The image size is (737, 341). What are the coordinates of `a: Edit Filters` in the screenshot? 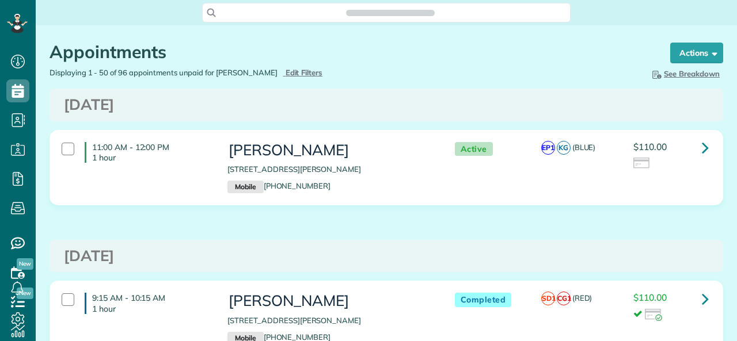 It's located at (303, 73).